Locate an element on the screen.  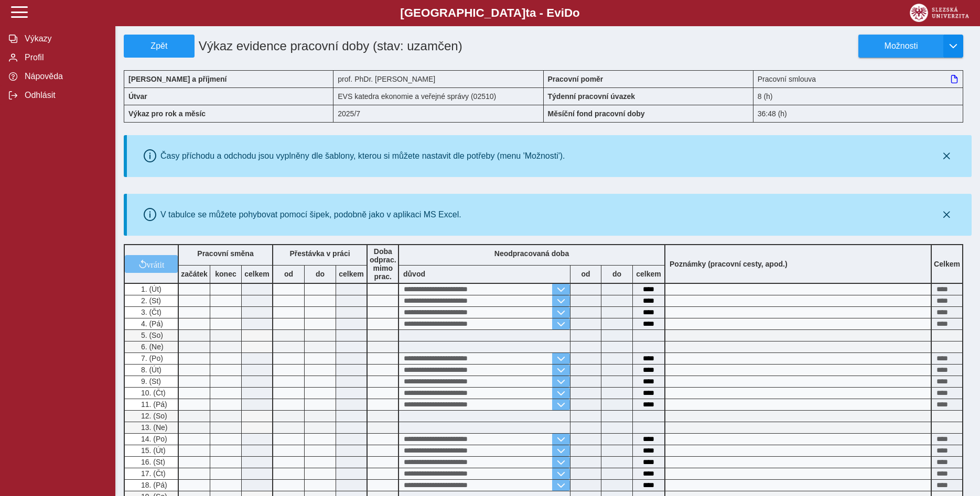
b: Poznámky (pracovní cesty, apod.) is located at coordinates (728, 264).